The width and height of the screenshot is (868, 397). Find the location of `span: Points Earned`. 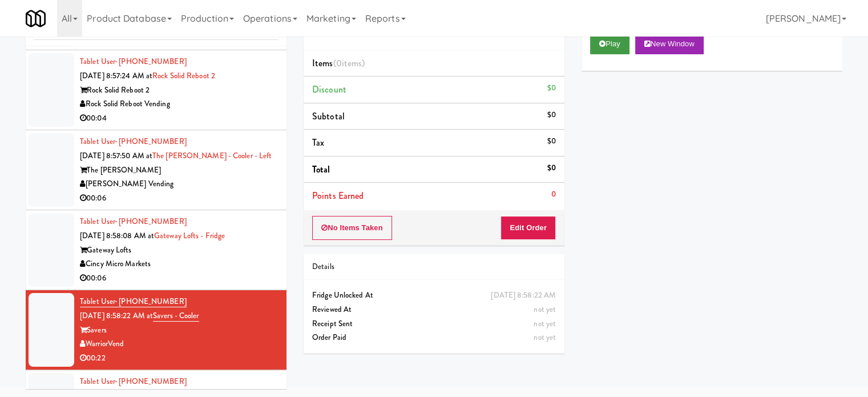

span: Points Earned is located at coordinates (337, 195).